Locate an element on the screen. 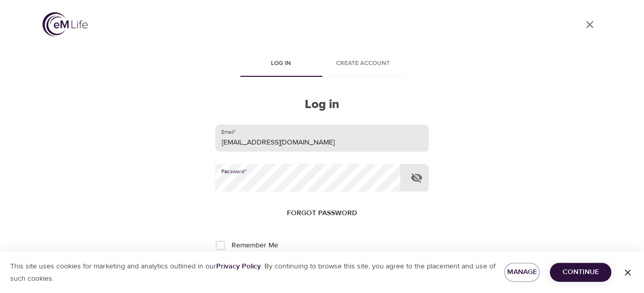 This screenshot has width=644, height=293. button: Manage is located at coordinates (522, 272).